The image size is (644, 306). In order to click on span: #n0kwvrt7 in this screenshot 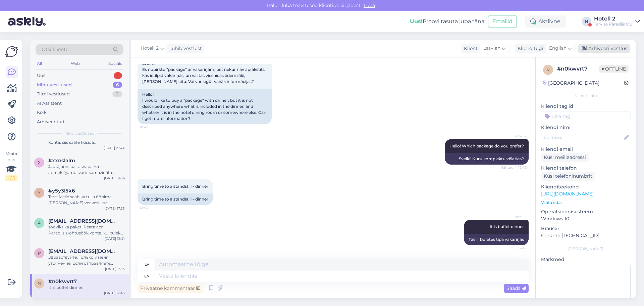, I will do `click(62, 282)`.